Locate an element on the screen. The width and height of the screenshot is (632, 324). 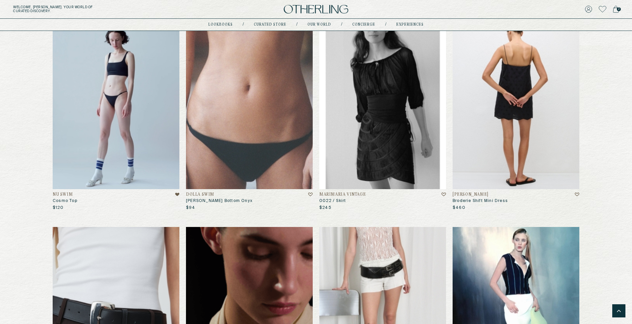
h4: Nu Swim is located at coordinates (63, 195).